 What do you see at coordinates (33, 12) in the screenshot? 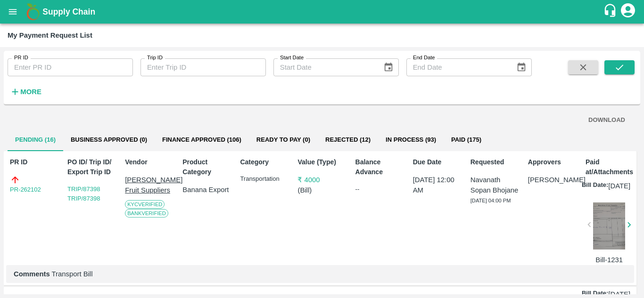
I see `img: logo` at bounding box center [33, 12].